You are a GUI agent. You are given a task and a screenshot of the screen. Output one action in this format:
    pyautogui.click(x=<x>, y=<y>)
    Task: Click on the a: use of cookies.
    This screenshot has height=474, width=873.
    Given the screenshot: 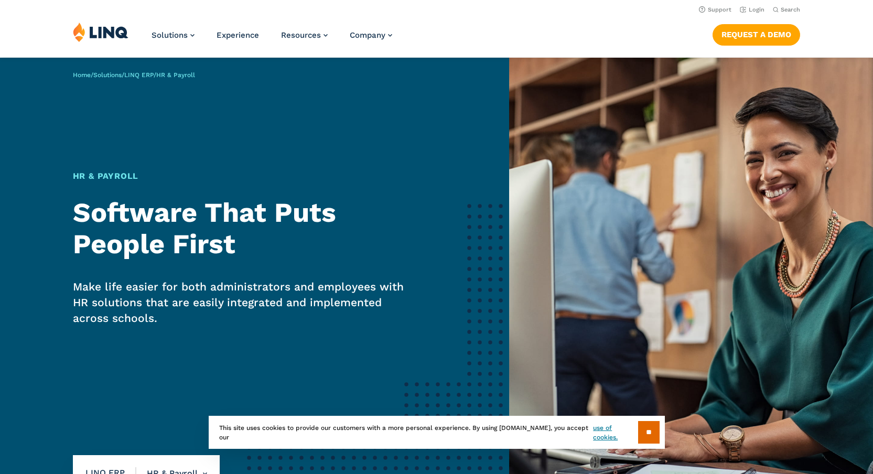 What is the action you would take?
    pyautogui.click(x=615, y=433)
    